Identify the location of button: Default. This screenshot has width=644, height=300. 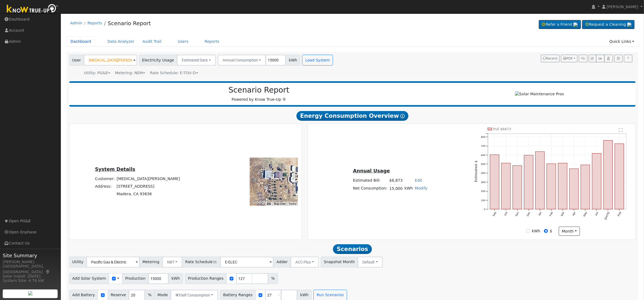
(370, 262).